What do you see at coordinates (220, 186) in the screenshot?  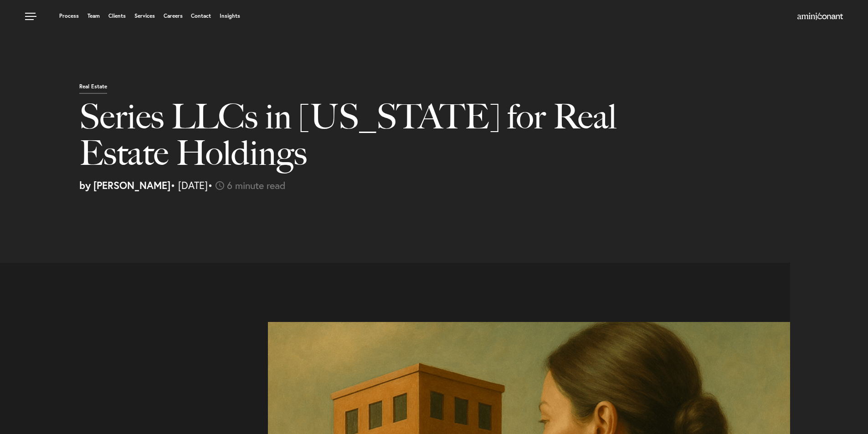 I see `img: icon-time-light.svg` at bounding box center [220, 186].